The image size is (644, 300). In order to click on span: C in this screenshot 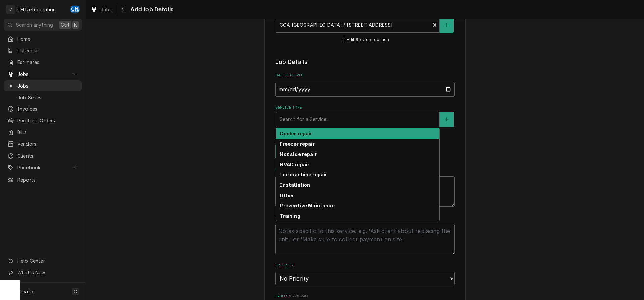, I will do `click(75, 291)`.